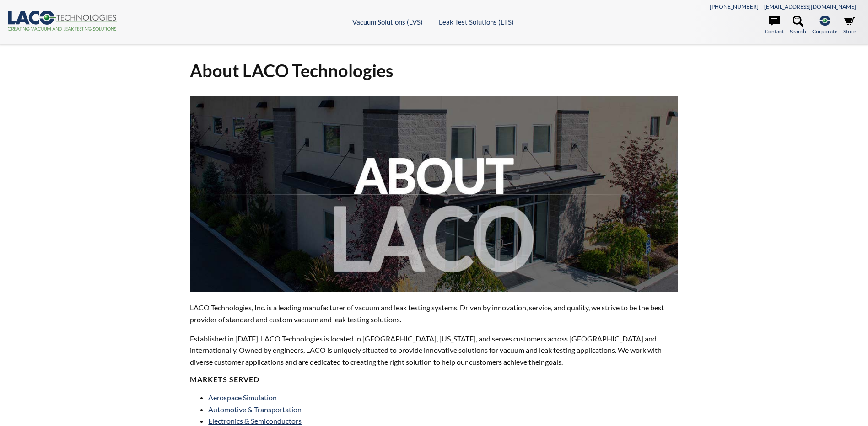 The height and width of the screenshot is (426, 868). What do you see at coordinates (225, 379) in the screenshot?
I see `strong: MARKETS SERVED` at bounding box center [225, 379].